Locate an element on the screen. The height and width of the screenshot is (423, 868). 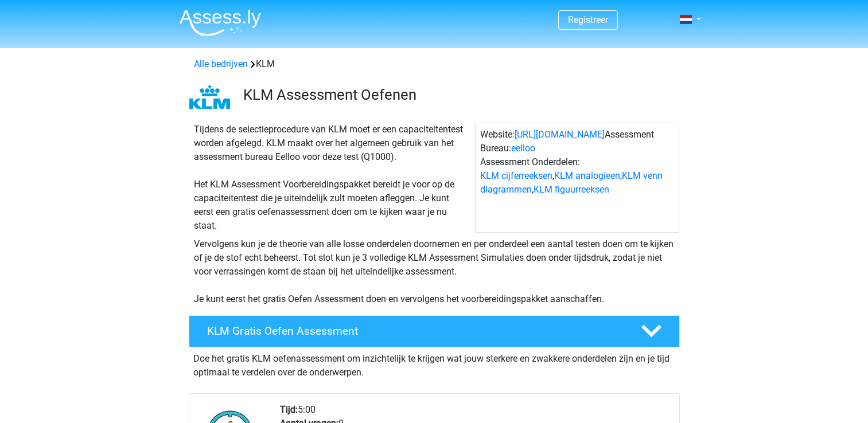
h3: KLM Assessment Oefenen is located at coordinates (457, 94).